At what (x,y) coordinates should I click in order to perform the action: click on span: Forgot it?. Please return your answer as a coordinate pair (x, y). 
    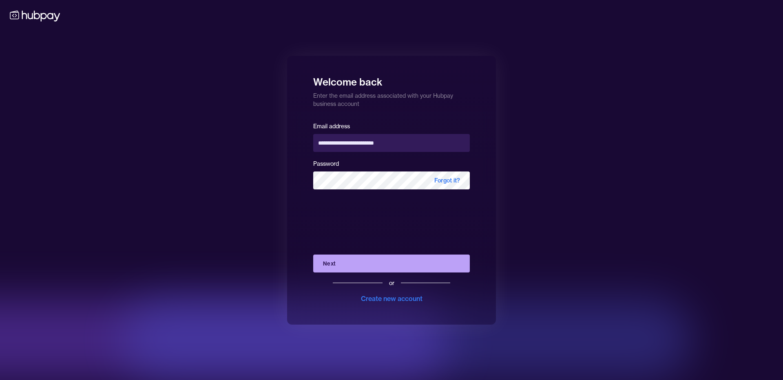
    Looking at the image, I should click on (447, 181).